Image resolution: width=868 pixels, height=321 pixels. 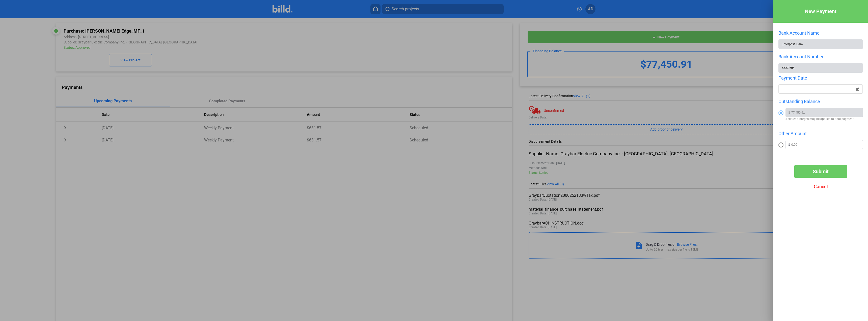 I want to click on span: Accrued Charges may be applied to final payment, so click(x=824, y=119).